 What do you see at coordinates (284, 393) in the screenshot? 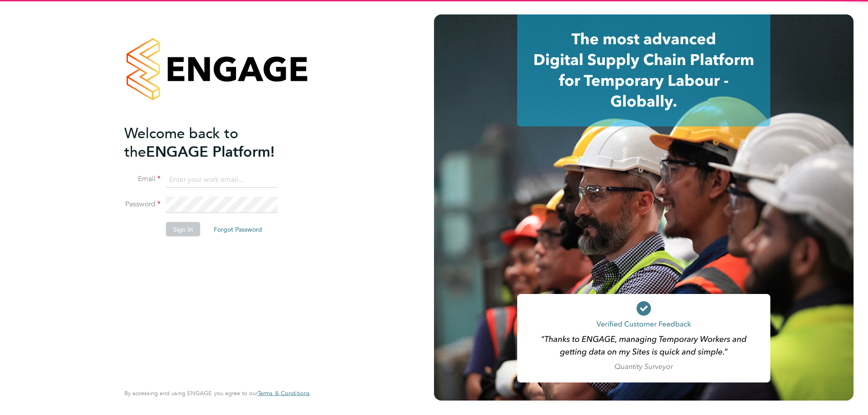
I see `a: Terms & Conditions` at bounding box center [284, 393].